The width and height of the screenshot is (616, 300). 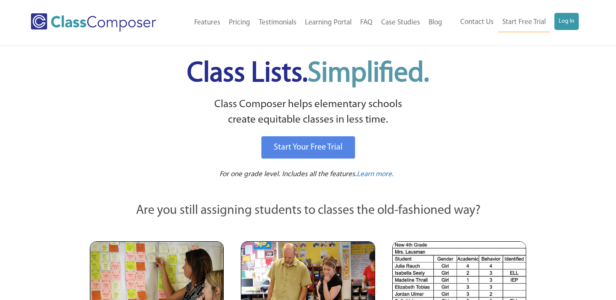 What do you see at coordinates (477, 22) in the screenshot?
I see `a: Contact Us` at bounding box center [477, 22].